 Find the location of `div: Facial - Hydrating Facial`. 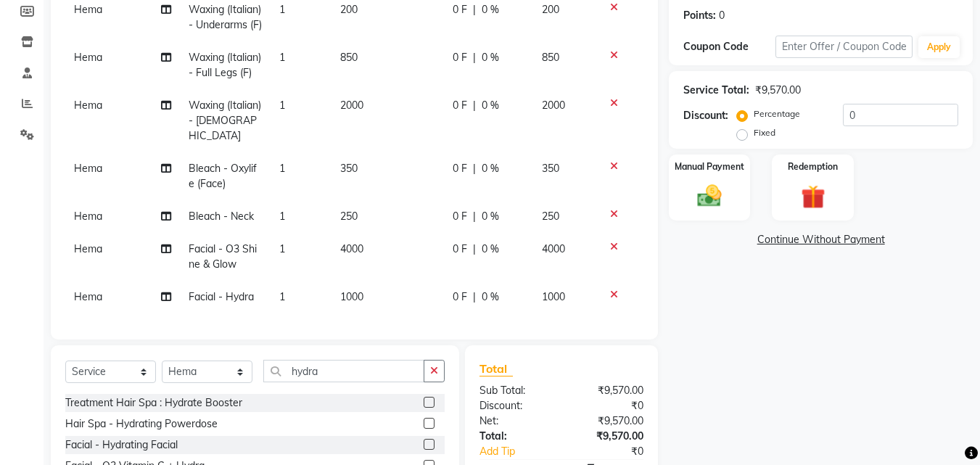

div: Facial - Hydrating Facial is located at coordinates (121, 444).